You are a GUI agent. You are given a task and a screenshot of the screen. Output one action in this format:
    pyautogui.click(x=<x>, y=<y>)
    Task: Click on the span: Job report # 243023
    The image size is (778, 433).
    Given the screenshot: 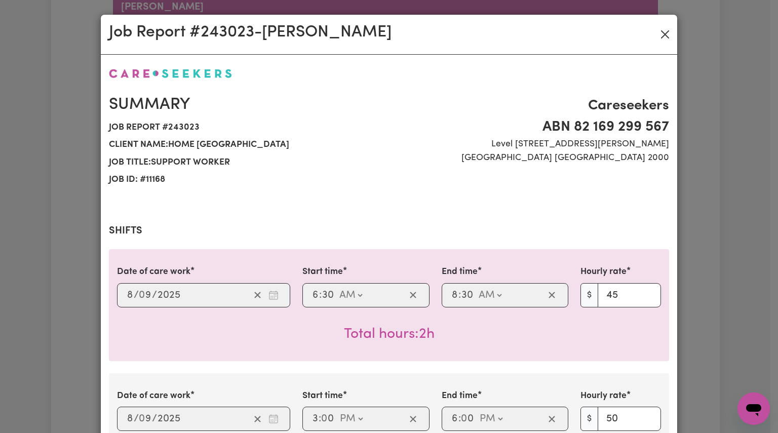 What is the action you would take?
    pyautogui.click(x=246, y=128)
    